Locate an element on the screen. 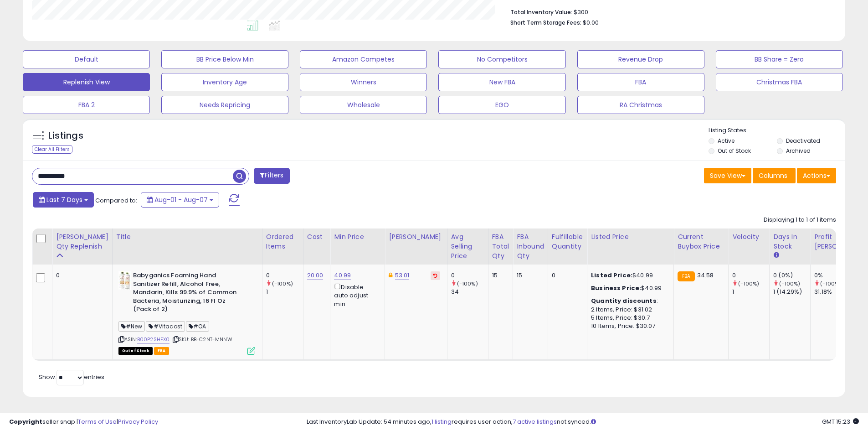 This screenshot has height=431, width=868. b: Business Price: is located at coordinates (616, 288).